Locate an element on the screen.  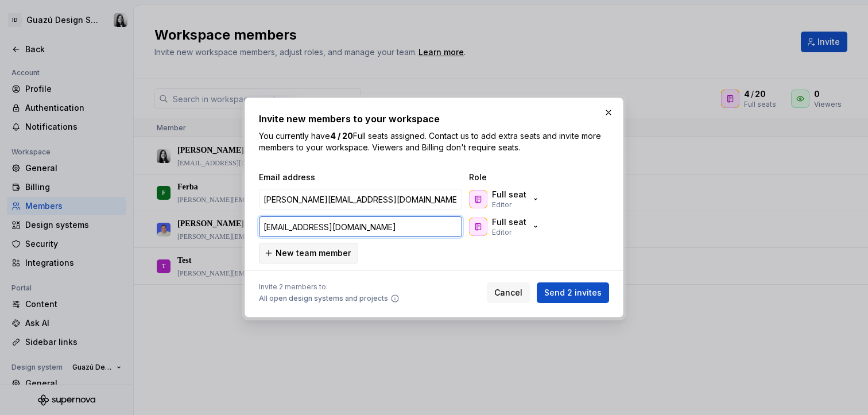
span: All open design systems and projects is located at coordinates (323, 299).